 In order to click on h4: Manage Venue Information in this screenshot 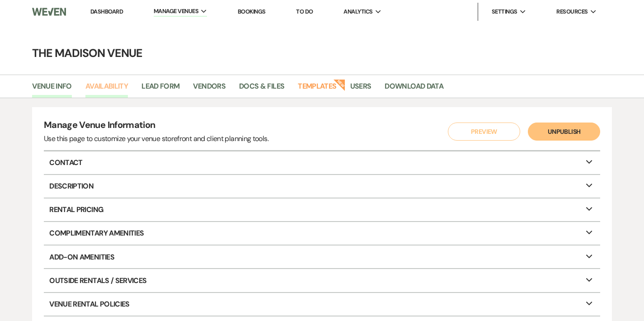, I will do `click(156, 126)`.